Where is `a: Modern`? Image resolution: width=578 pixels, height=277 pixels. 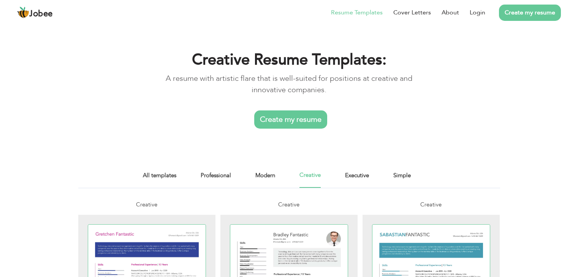
a: Modern is located at coordinates (265, 179).